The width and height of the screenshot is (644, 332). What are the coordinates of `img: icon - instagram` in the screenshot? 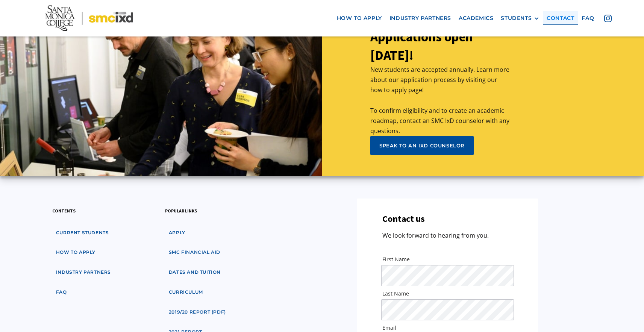 It's located at (608, 19).